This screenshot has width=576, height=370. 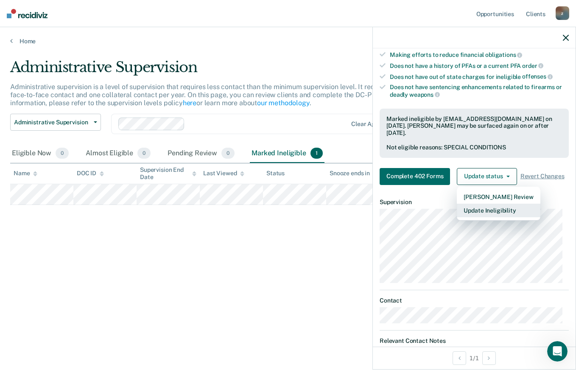 I want to click on button: Update status, so click(x=487, y=177).